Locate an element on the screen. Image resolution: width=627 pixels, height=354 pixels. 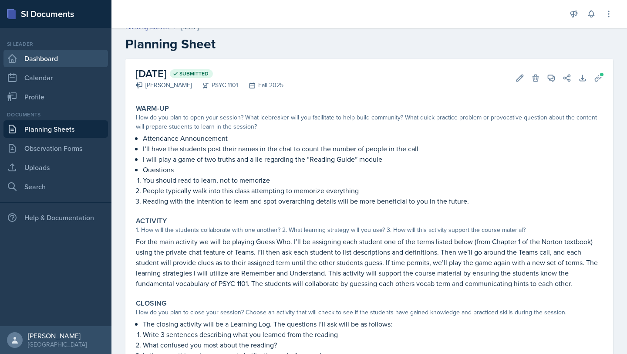
div: Help & Documentation is located at coordinates (56, 217).